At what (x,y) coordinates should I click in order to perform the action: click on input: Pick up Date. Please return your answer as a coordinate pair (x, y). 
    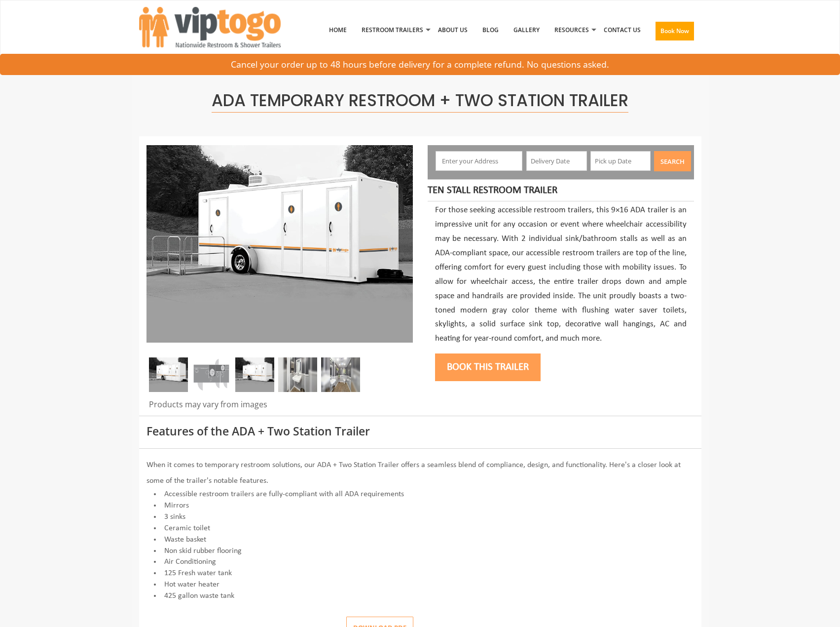
    Looking at the image, I should click on (621, 161).